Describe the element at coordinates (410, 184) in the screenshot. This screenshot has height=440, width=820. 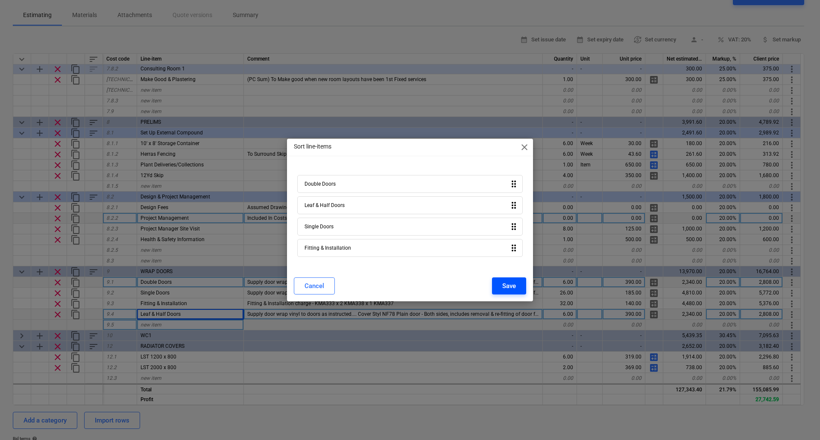
I see `div: Double Doorsdrag_indicator` at that location.